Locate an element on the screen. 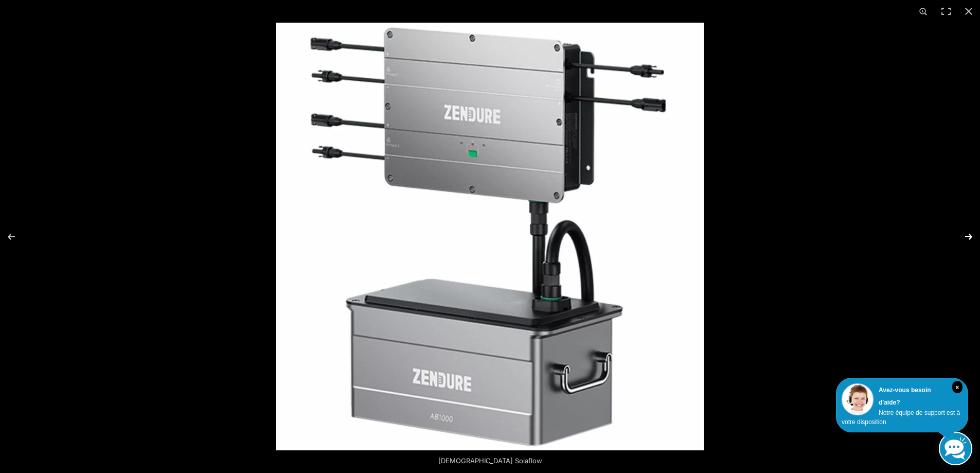 Image resolution: width=980 pixels, height=473 pixels. font: Notre équipe de support est à votre disposition is located at coordinates (901, 417).